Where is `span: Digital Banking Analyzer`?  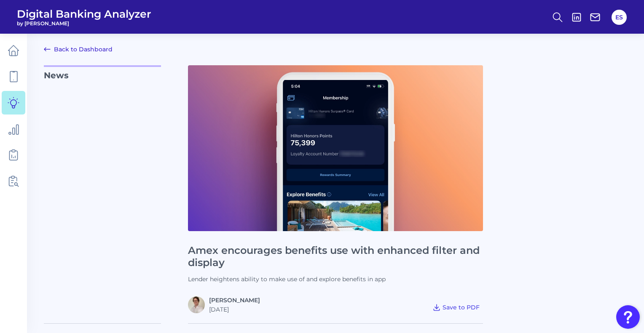
span: Digital Banking Analyzer is located at coordinates (84, 14).